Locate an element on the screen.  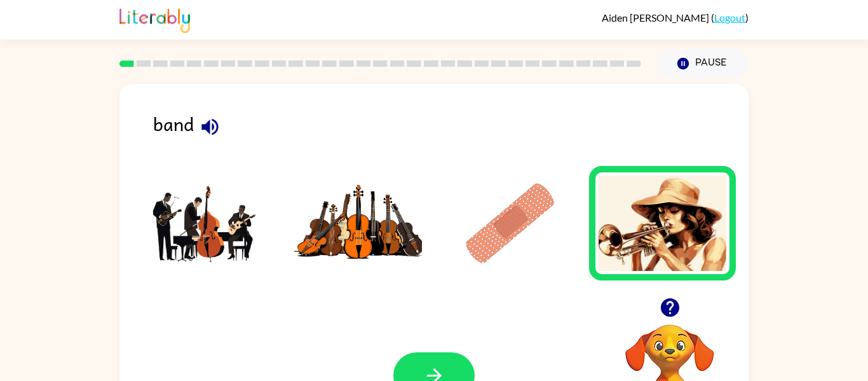
div: band is located at coordinates (450, 129).